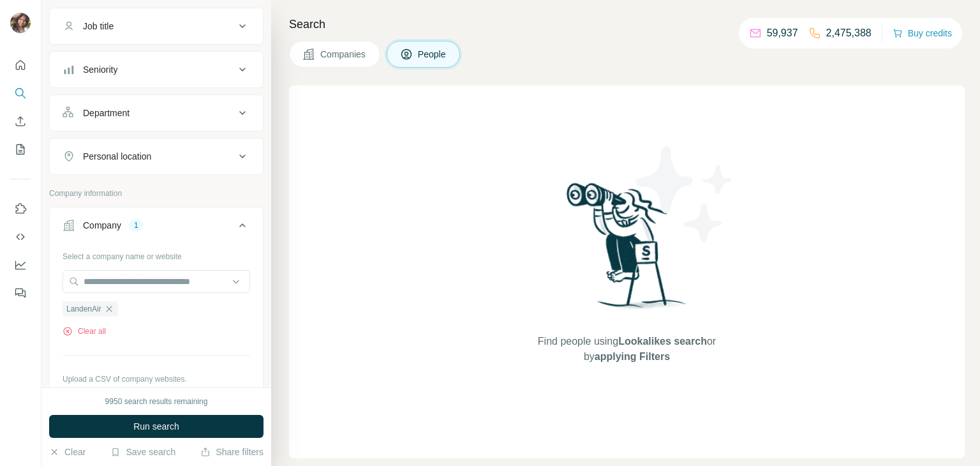  What do you see at coordinates (156, 193) in the screenshot?
I see `p: Company information` at bounding box center [156, 193].